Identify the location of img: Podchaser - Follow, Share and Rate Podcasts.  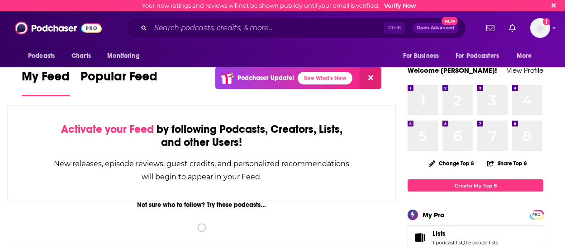
(58, 28).